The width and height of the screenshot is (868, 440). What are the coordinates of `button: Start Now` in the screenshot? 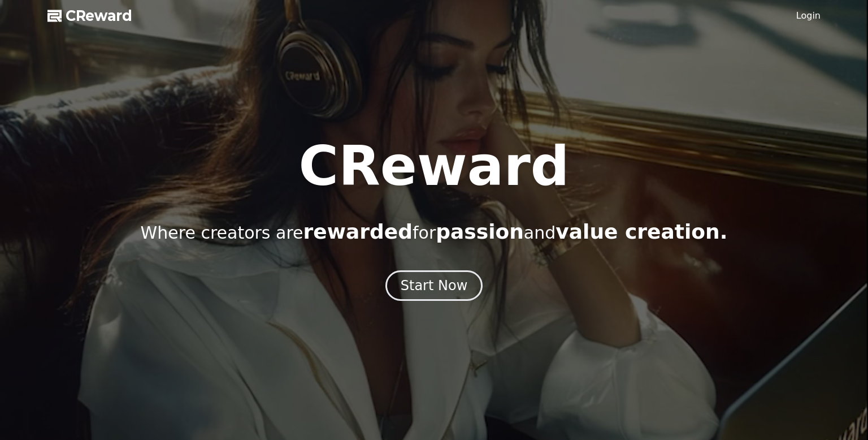 It's located at (434, 286).